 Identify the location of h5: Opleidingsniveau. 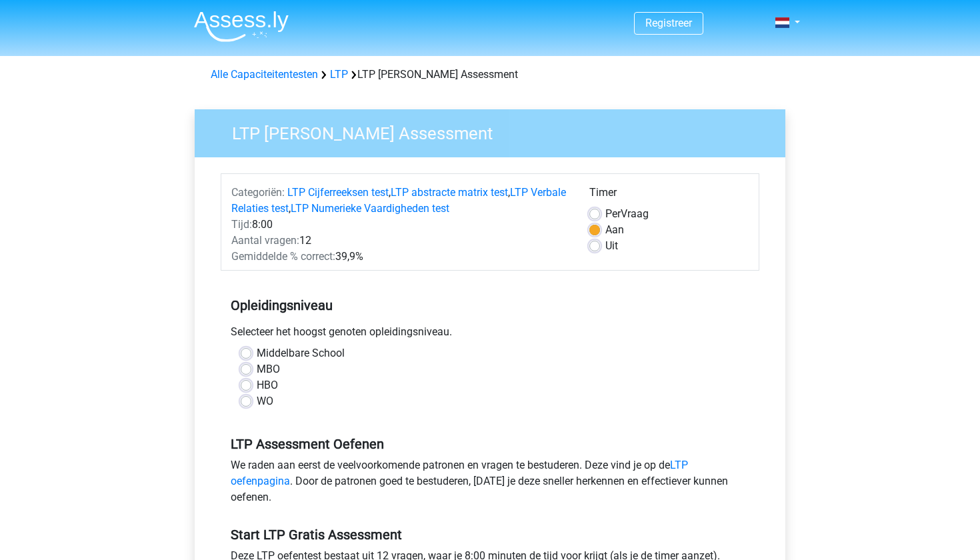
(490, 305).